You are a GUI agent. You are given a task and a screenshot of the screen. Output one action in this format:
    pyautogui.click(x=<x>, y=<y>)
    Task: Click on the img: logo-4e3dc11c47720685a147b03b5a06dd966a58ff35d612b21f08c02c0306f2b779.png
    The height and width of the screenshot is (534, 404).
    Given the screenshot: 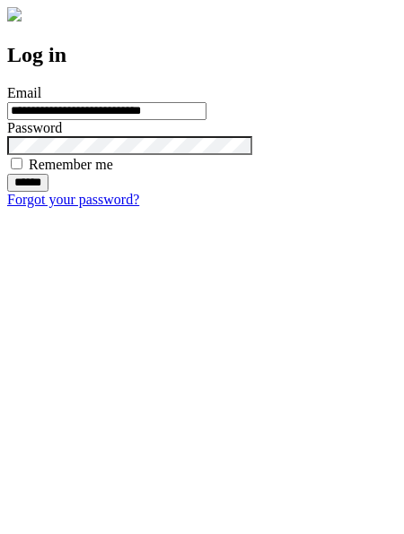 What is the action you would take?
    pyautogui.click(x=14, y=14)
    